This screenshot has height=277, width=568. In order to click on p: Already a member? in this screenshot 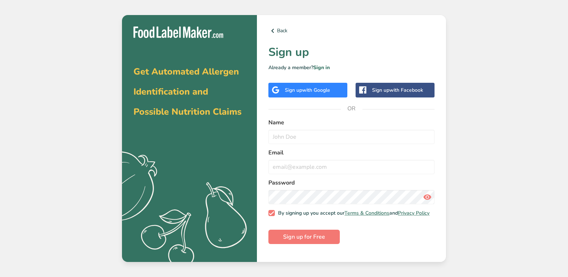, I will do `click(351, 67)`.